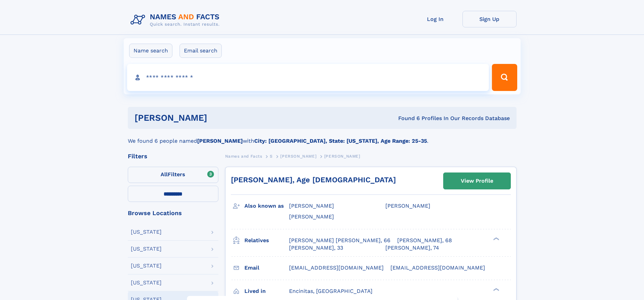 Image resolution: width=644 pixels, height=300 pixels. Describe the element at coordinates (267, 268) in the screenshot. I see `h3: Email` at that location.